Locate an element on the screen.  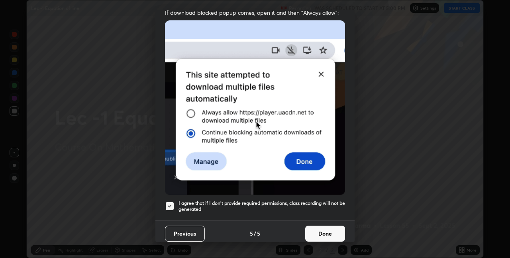
button: Previous is located at coordinates (185, 233).